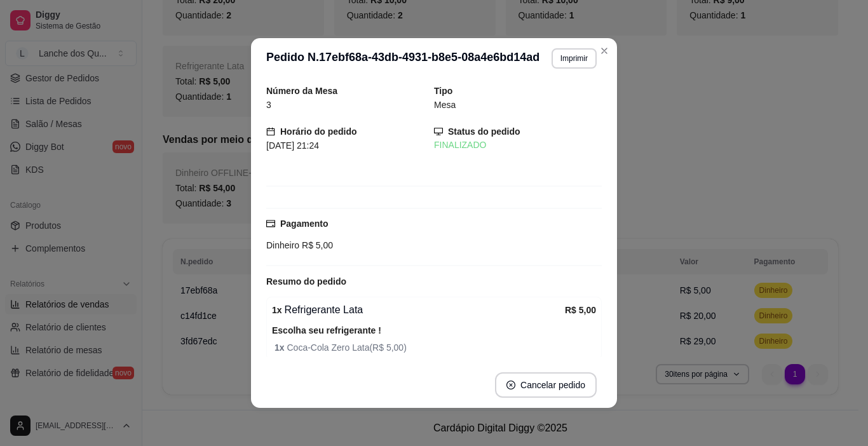 This screenshot has height=446, width=868. What do you see at coordinates (303, 223) in the screenshot?
I see `strong: Pagamento` at bounding box center [303, 223].